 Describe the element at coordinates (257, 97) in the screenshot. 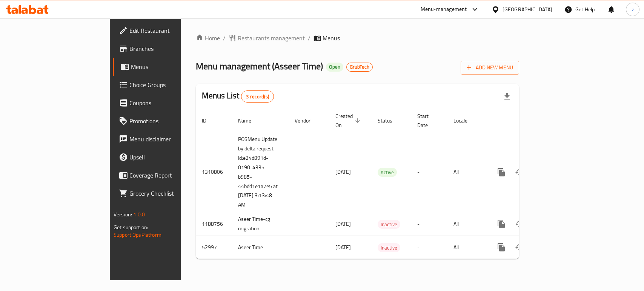

I see `span: 3 record(s)` at that location.